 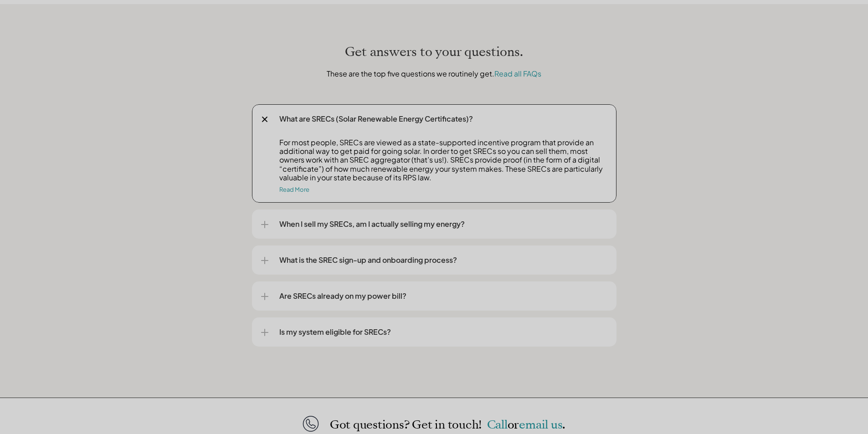 I want to click on p: When I sell my SRECs, am I actually selling my energy?, so click(x=444, y=224).